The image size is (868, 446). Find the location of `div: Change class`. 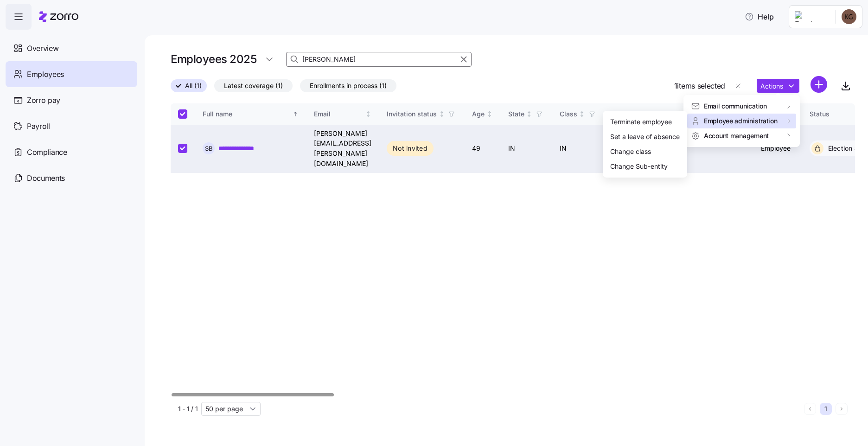

div: Change class is located at coordinates (631, 152).